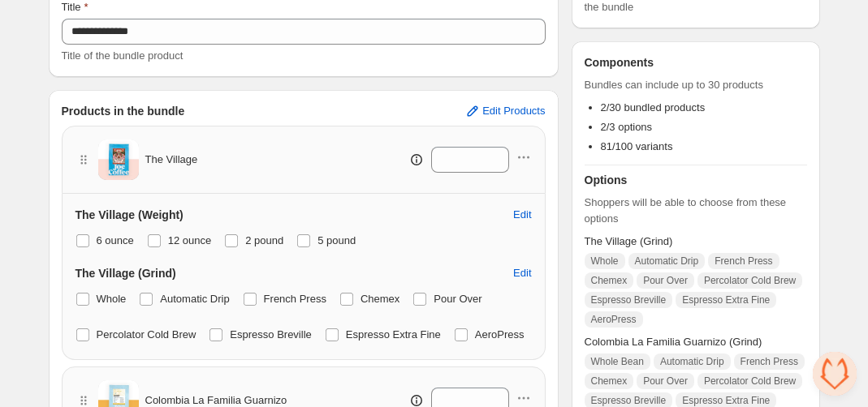 This screenshot has width=868, height=407. I want to click on span: Bundles can include up to 30 products, so click(695, 85).